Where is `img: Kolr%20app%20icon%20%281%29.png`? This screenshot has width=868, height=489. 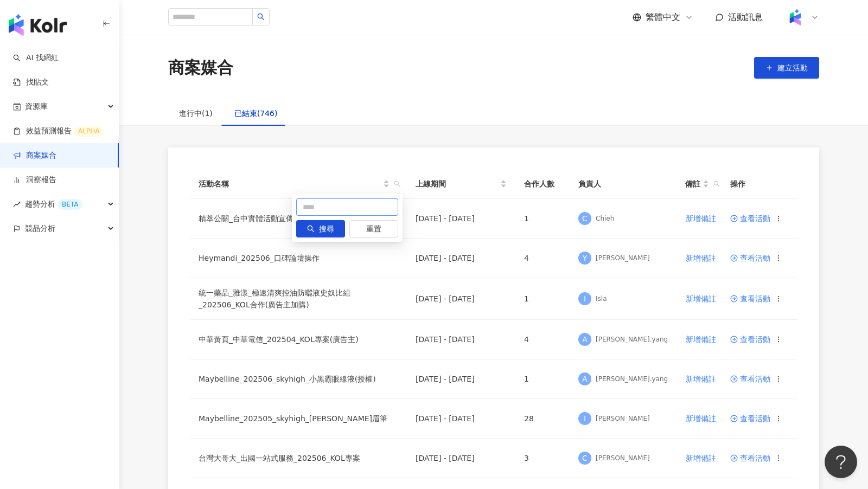 img: Kolr%20app%20icon%20%281%29.png is located at coordinates (795, 17).